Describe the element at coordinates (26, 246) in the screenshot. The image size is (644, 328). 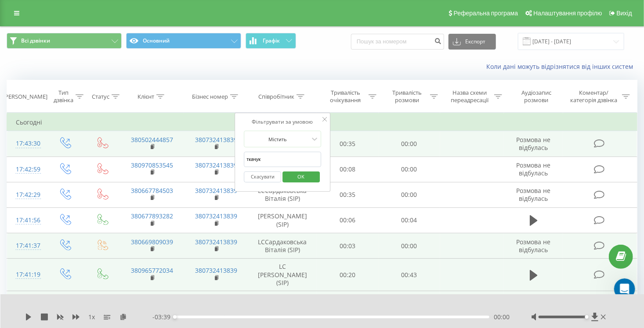
I see `div: 17:41:37` at that location.